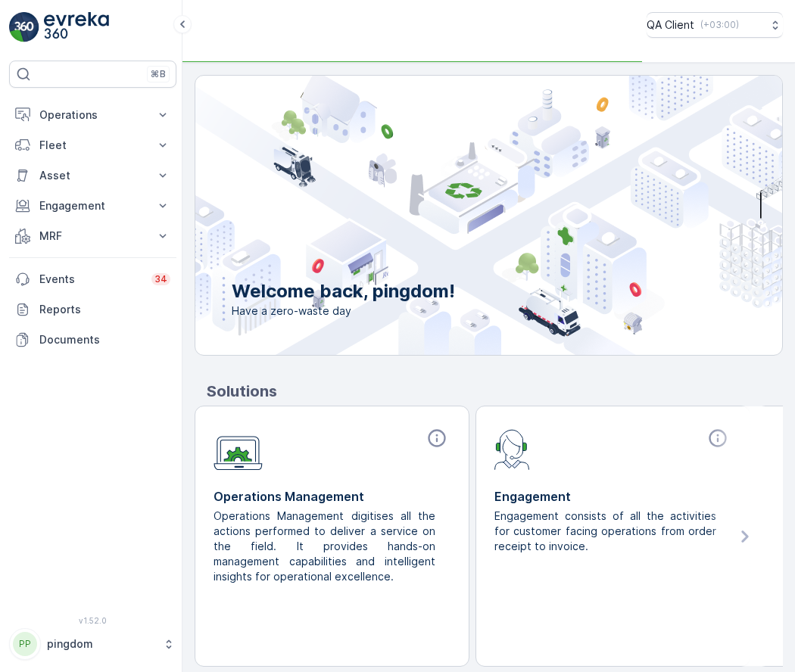 This screenshot has width=795, height=672. Describe the element at coordinates (104, 340) in the screenshot. I see `p: Documents` at that location.